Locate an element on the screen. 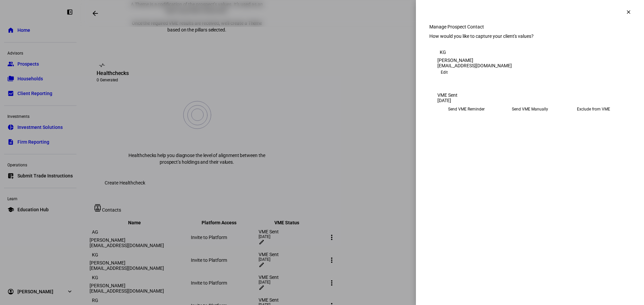 The image size is (644, 305). span: Edit is located at coordinates (444, 73).